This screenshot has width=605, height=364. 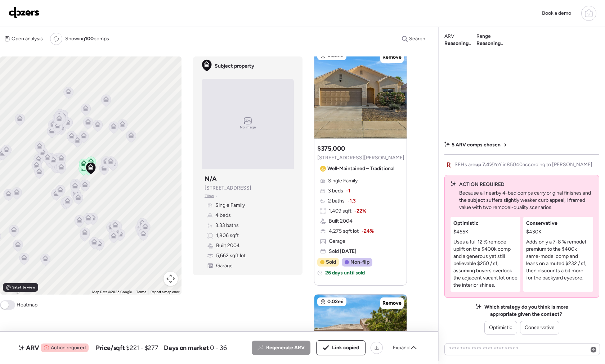 I want to click on h3: $375,000, so click(x=331, y=149).